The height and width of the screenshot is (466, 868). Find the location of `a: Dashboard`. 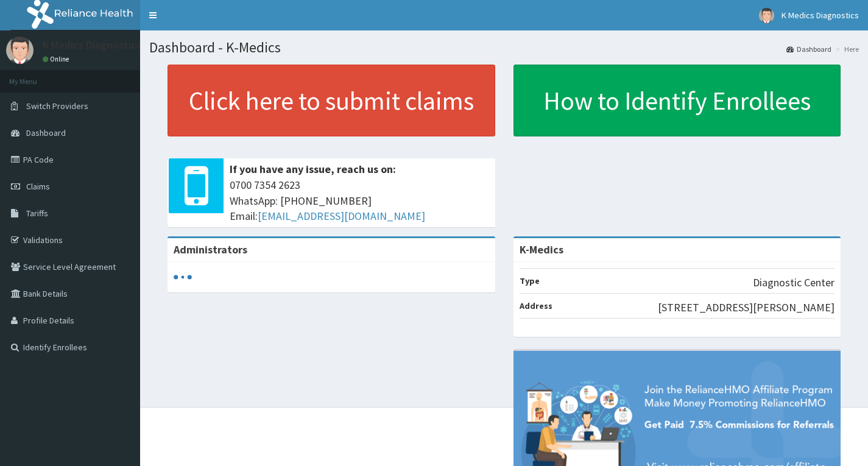

a: Dashboard is located at coordinates (809, 49).